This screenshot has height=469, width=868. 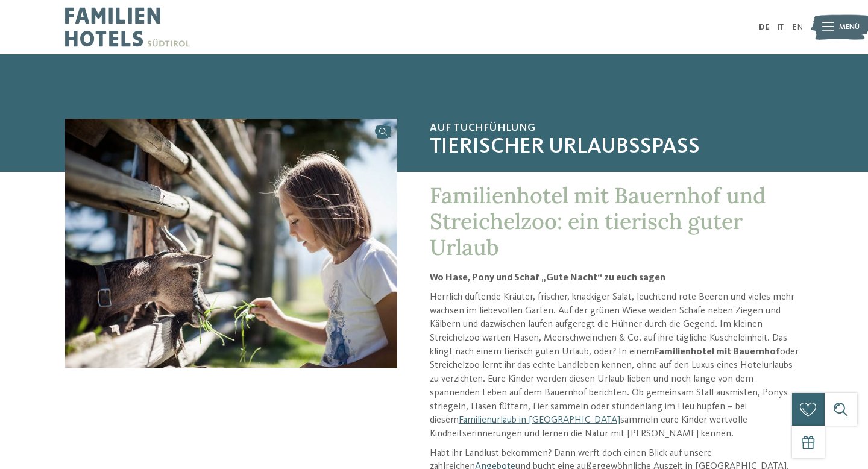 What do you see at coordinates (598, 221) in the screenshot?
I see `span: Familienhotel mit Bauernhof und Streichelzoo: ein tierisch guter Urlaub` at bounding box center [598, 221].